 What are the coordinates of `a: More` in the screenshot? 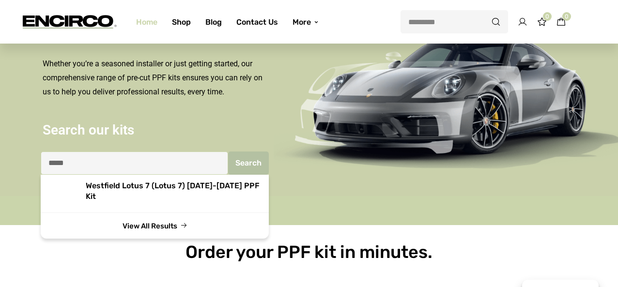 It's located at (306, 22).